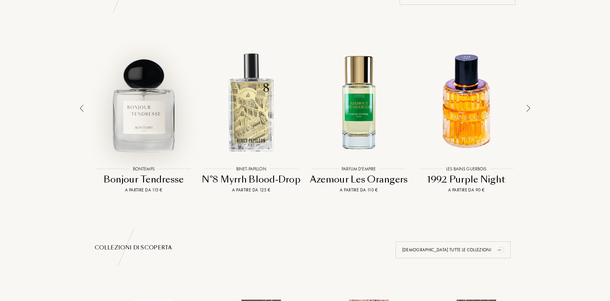 The image size is (610, 301). What do you see at coordinates (251, 179) in the screenshot?
I see `div: N°8 Myrrh Blood-Drop` at bounding box center [251, 179].